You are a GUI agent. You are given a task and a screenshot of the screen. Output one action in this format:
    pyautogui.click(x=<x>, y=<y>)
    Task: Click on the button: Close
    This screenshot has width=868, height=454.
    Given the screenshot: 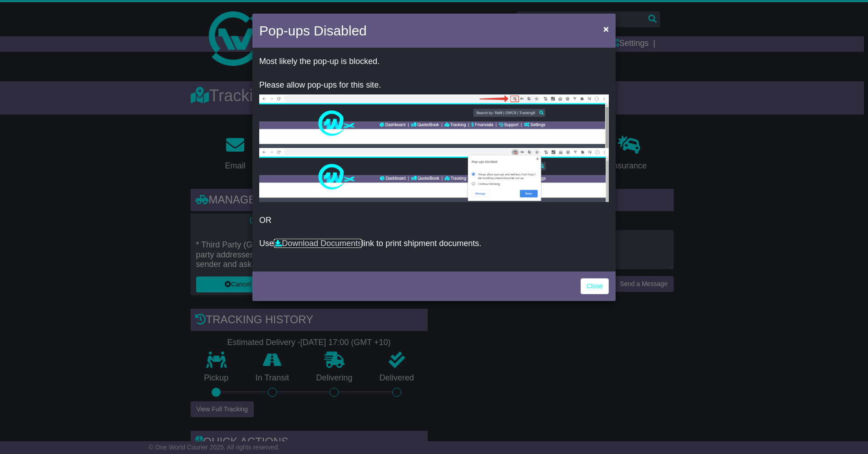 What is the action you would take?
    pyautogui.click(x=606, y=29)
    